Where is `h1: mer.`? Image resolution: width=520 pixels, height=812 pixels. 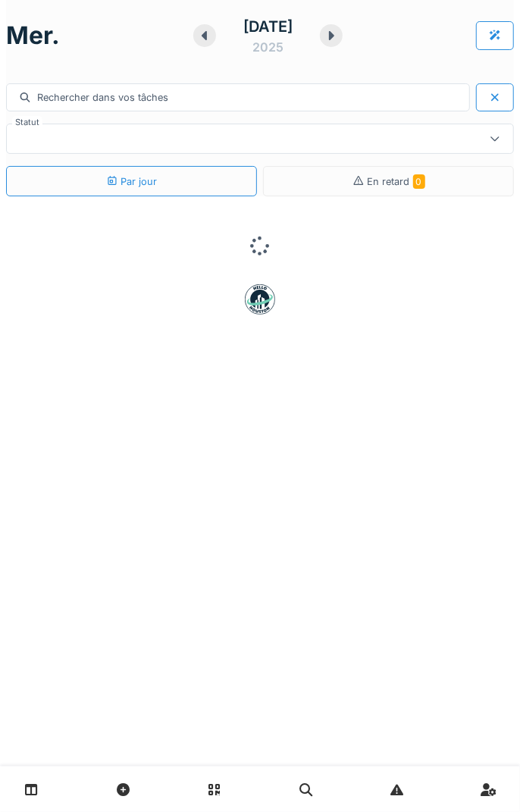 h1: mer. is located at coordinates (33, 35).